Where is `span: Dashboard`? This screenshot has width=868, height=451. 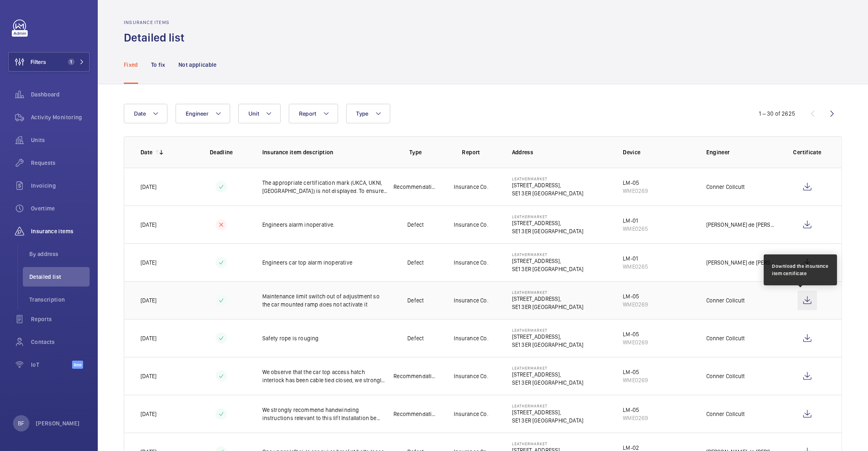
span: Dashboard is located at coordinates (60, 94).